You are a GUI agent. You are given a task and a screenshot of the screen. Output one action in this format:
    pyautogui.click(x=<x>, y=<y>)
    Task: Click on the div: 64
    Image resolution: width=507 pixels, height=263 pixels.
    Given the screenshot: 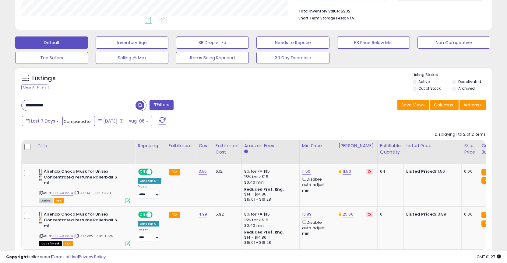 What is the action you would take?
    pyautogui.click(x=389, y=172)
    